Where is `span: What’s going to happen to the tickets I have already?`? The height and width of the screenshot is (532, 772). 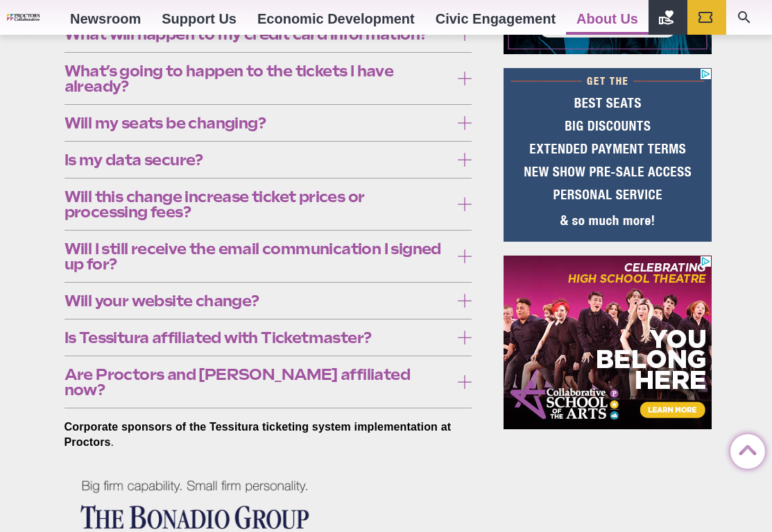
span: What’s going to happen to the tickets I have already? is located at coordinates (257, 79).